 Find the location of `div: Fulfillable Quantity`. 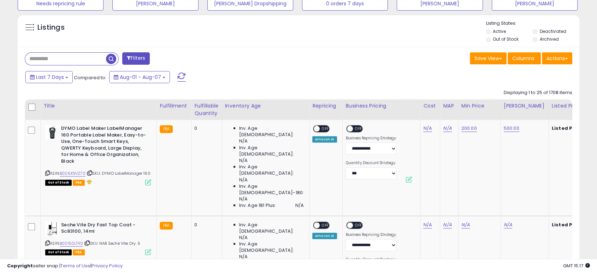

div: Fulfillable Quantity is located at coordinates (206, 109).